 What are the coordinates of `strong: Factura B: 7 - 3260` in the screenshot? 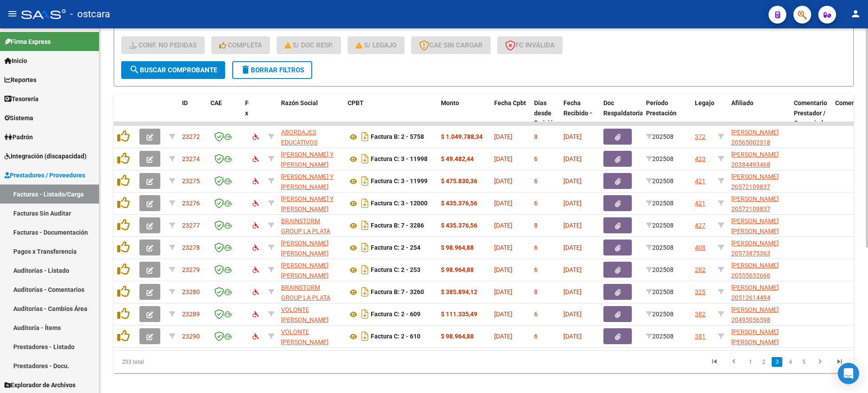 It's located at (397, 292).